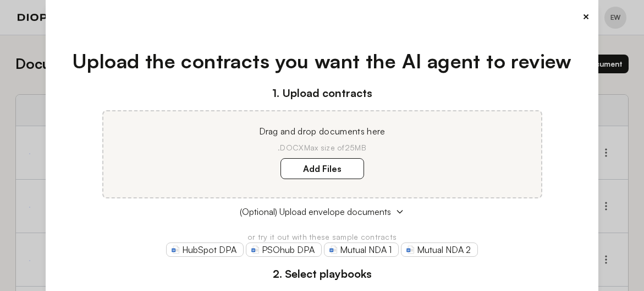 Image resolution: width=644 pixels, height=291 pixels. I want to click on p: or try it out with these sample contracts, so click(322, 237).